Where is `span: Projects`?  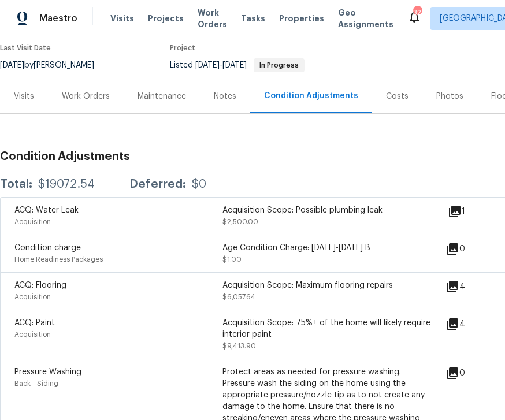
span: Projects is located at coordinates (166, 18).